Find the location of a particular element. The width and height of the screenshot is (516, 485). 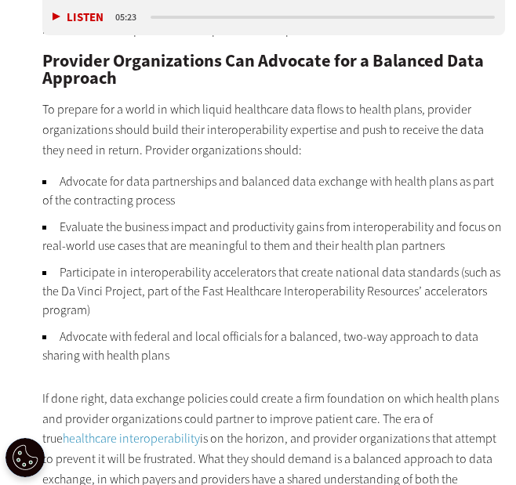

h2: Provider Organizations Can Advocate for a Balanced Data Approach is located at coordinates (274, 70).